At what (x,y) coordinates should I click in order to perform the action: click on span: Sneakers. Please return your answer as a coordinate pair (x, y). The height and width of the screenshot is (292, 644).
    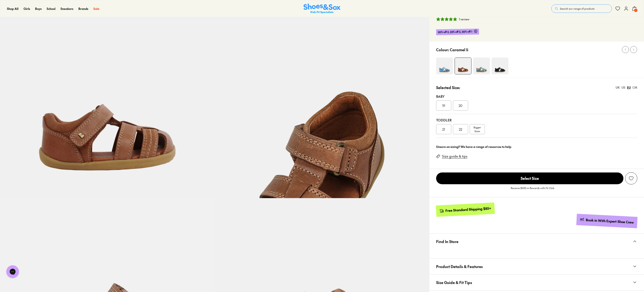
    Looking at the image, I should click on (67, 9).